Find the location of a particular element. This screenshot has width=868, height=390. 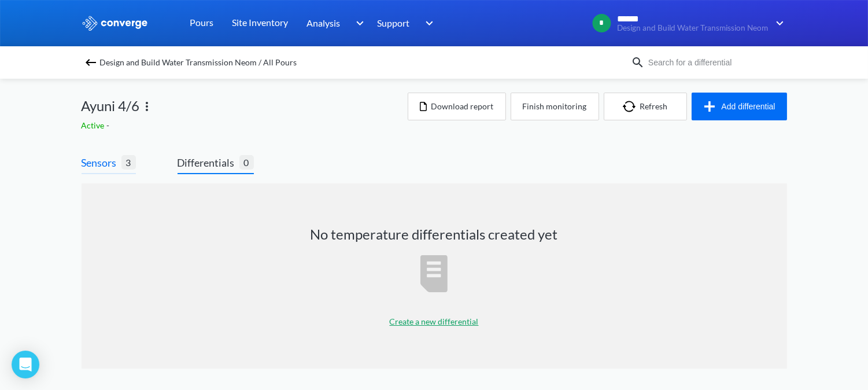

span: Design and Build Water Transmission Neom is located at coordinates (693, 28).